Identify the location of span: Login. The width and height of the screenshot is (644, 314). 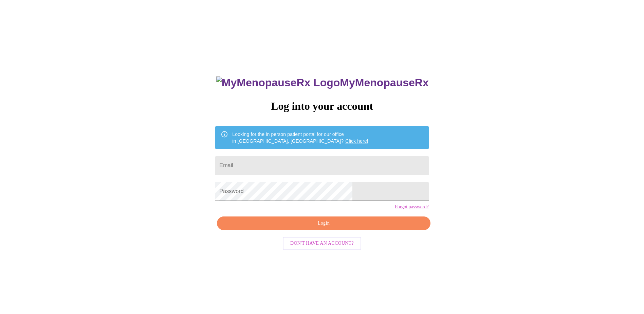
(323, 223).